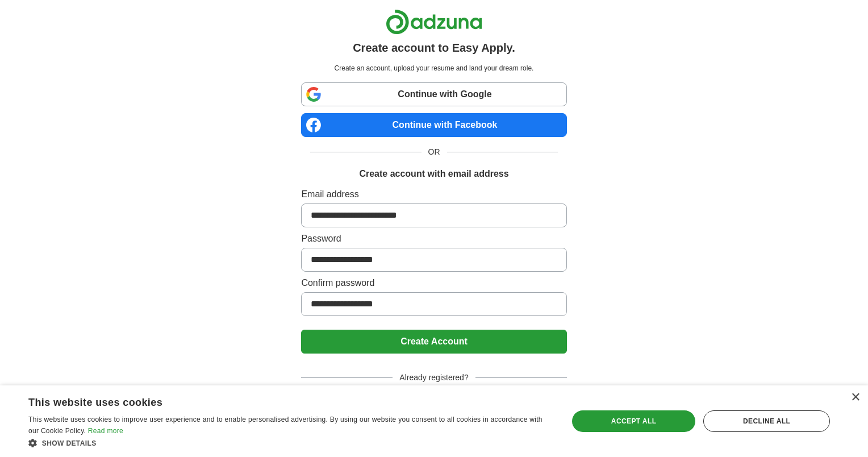  I want to click on a: Continue with Facebook, so click(434, 125).